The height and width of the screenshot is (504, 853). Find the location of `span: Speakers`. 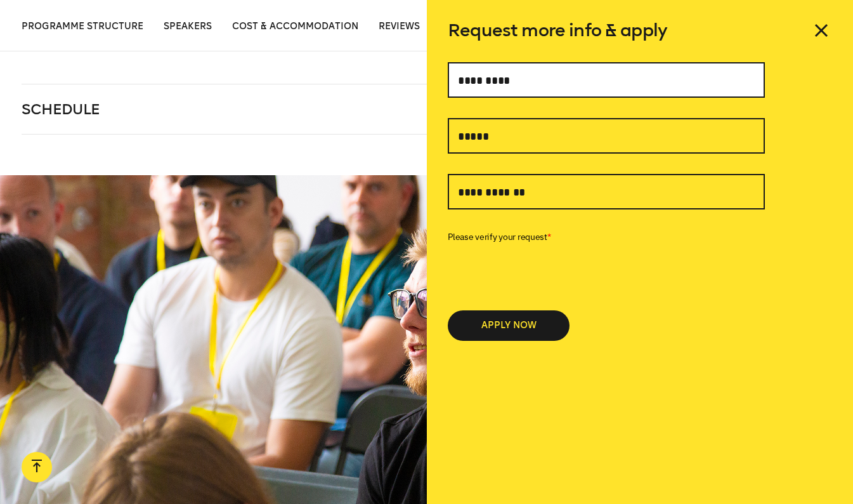

span: Speakers is located at coordinates (188, 26).